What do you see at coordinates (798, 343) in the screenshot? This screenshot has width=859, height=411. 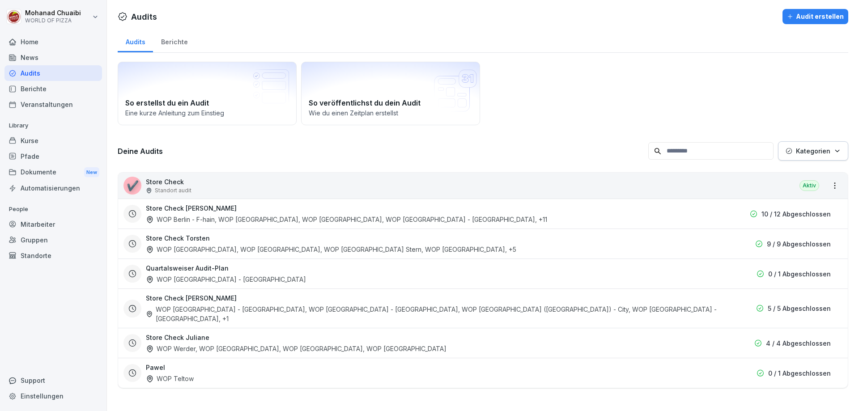 I see `p: 4 / 4 Abgeschlossen` at bounding box center [798, 343].